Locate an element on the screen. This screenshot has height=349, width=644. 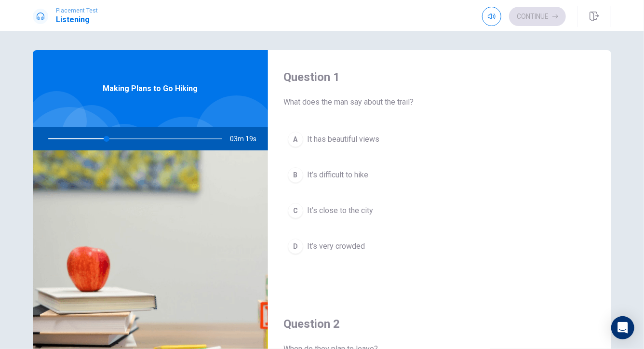
h1: Listening is located at coordinates (76, 20).